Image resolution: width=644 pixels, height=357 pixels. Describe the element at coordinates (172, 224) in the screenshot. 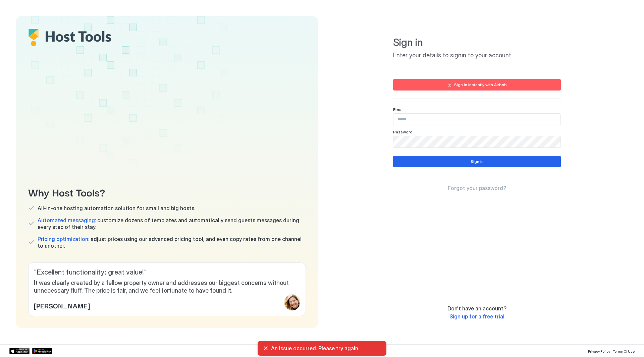

I see `span: customize dozens of templates and automatically send guests messages during every step of their s...` at that location.